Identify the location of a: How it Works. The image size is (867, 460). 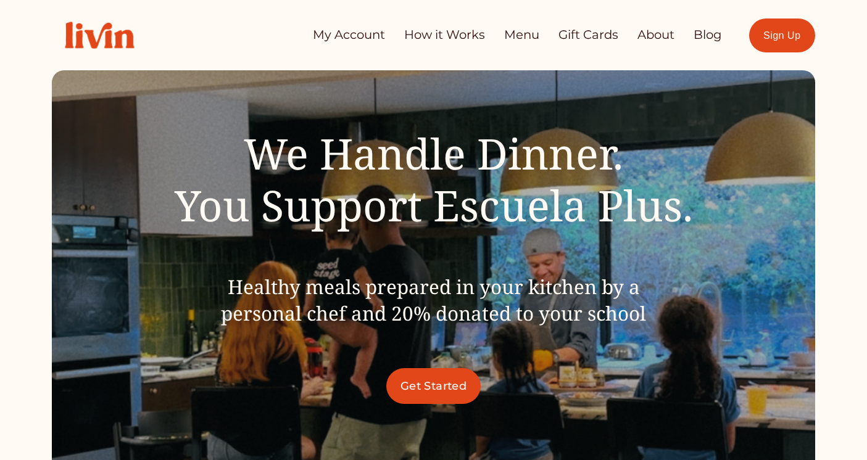
(444, 35).